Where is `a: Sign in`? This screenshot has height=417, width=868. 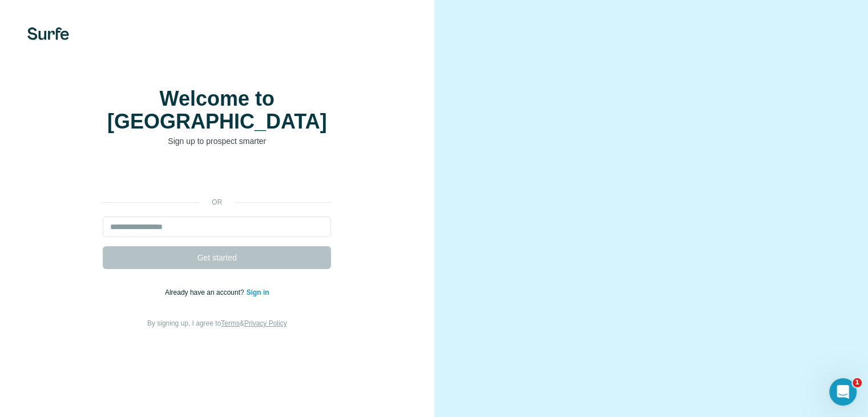 a: Sign in is located at coordinates (258, 293).